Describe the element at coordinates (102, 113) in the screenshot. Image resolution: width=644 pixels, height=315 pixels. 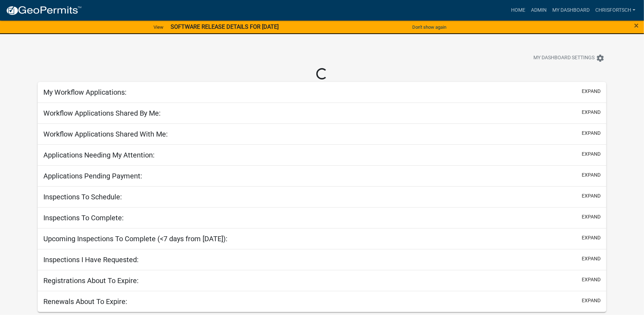
I see `h5: Workflow Applications Shared By Me:` at that location.